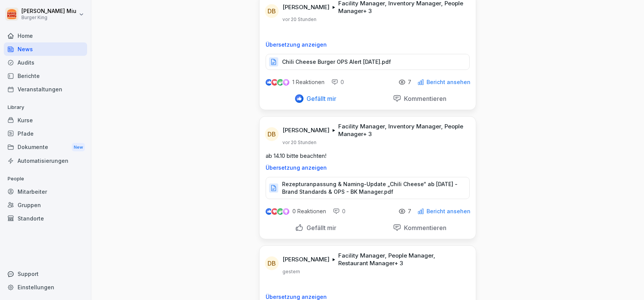  Describe the element at coordinates (46, 89) in the screenshot. I see `div: Veranstaltungen` at that location.